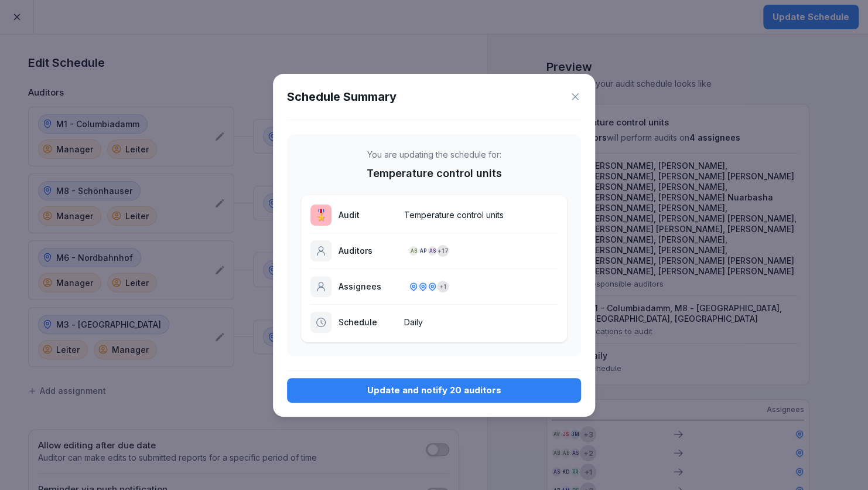 This screenshot has height=490, width=868. Describe the element at coordinates (368, 286) in the screenshot. I see `p: Assignees` at that location.